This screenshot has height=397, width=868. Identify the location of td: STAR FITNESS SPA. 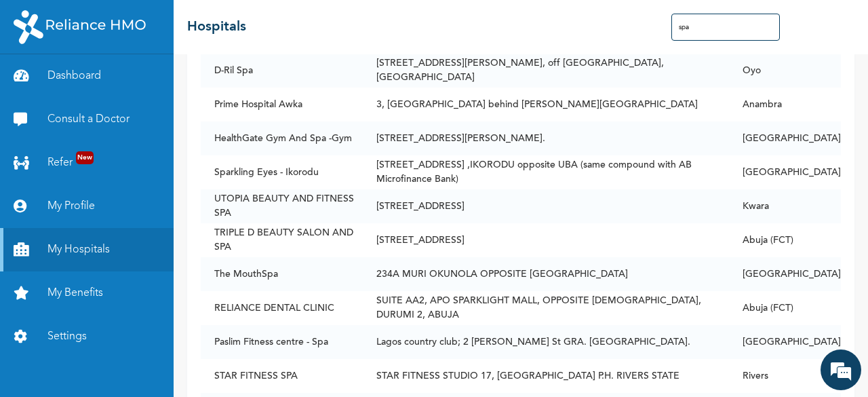
(281, 376).